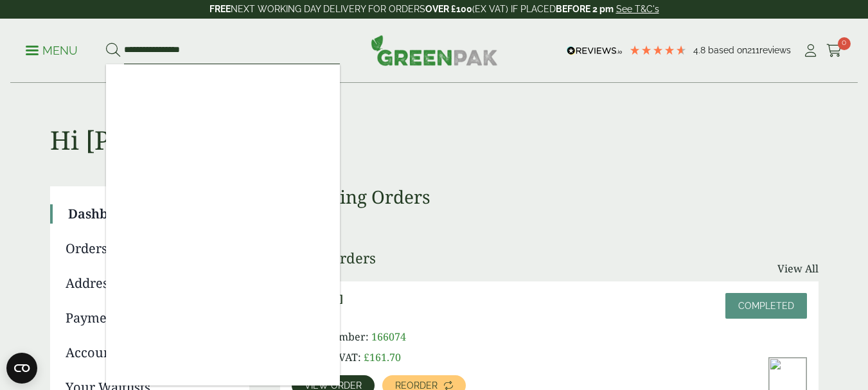 This screenshot has height=390, width=868. Describe the element at coordinates (434, 50) in the screenshot. I see `img: GreenPak Supplies` at that location.